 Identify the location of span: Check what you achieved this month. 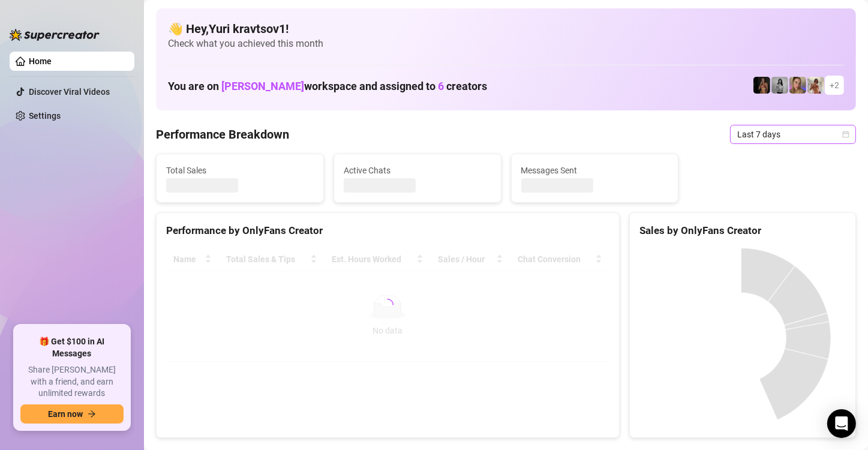
(505, 44).